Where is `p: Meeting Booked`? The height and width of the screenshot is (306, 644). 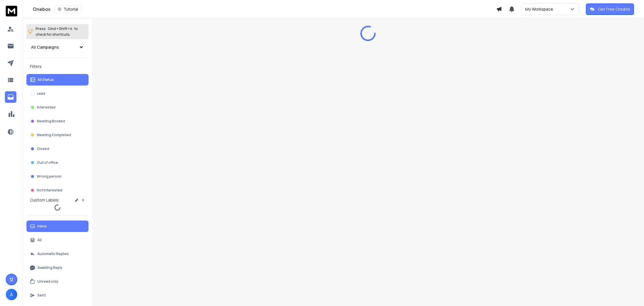 p: Meeting Booked is located at coordinates (51, 121).